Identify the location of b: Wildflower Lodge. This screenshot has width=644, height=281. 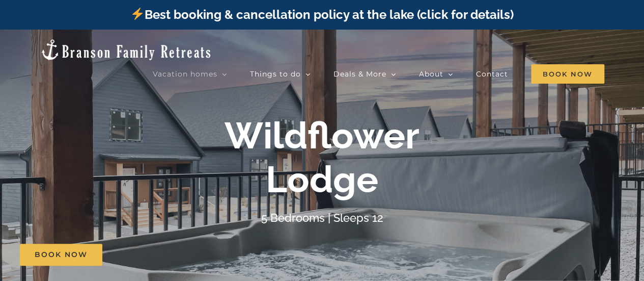
(322, 157).